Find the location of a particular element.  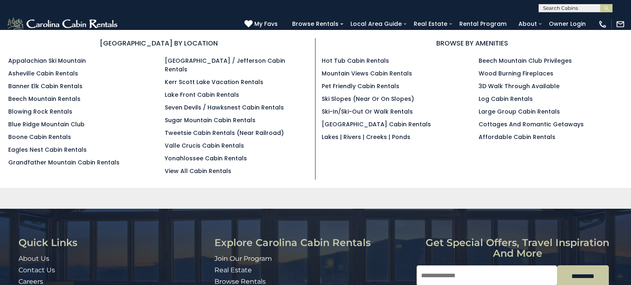

a: Valle Crucis Cabin Rentals is located at coordinates (204, 146).